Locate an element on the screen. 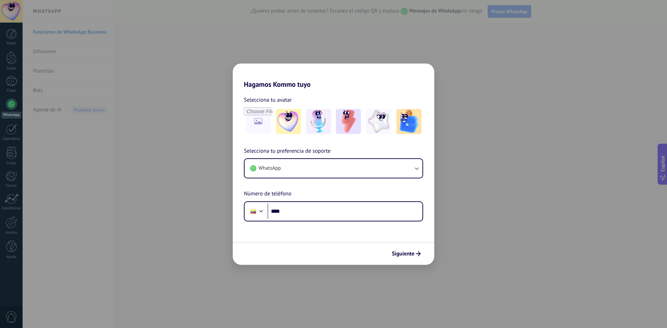  img: -1.jpeg is located at coordinates (288, 122).